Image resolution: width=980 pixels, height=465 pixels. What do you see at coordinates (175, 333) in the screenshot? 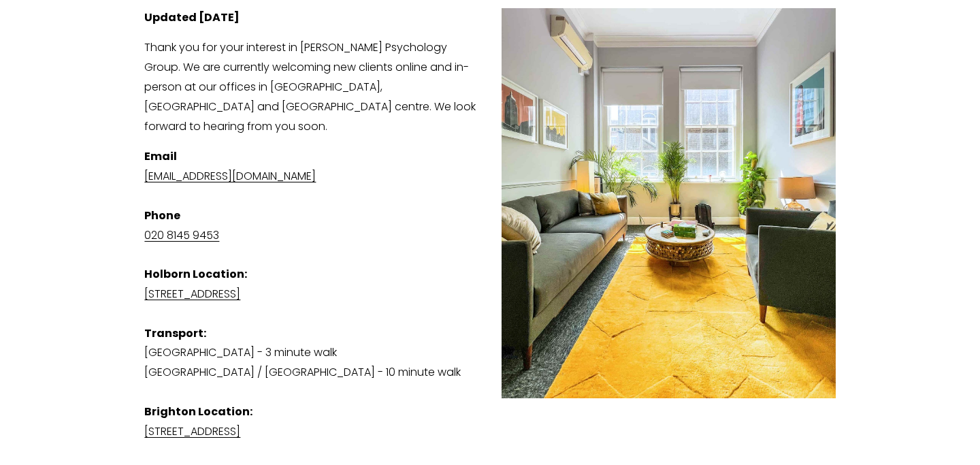
I see `strong: Transport:` at bounding box center [175, 333].